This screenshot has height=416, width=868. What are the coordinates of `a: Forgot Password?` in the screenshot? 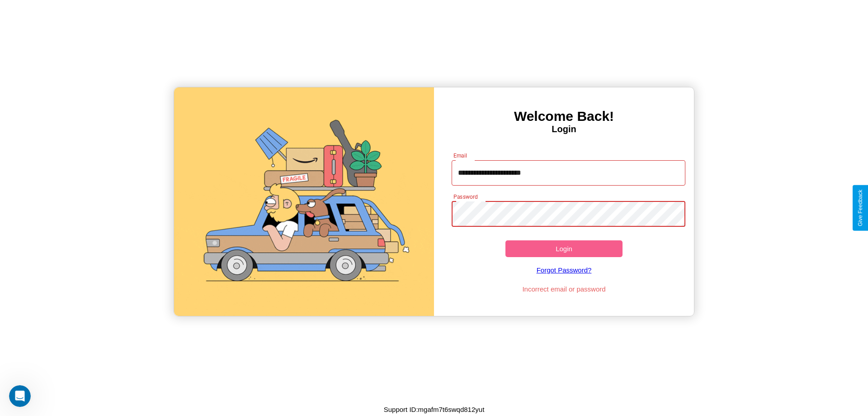 It's located at (564, 270).